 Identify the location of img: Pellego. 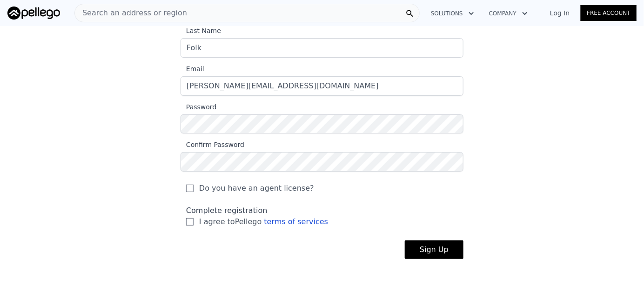
(34, 13).